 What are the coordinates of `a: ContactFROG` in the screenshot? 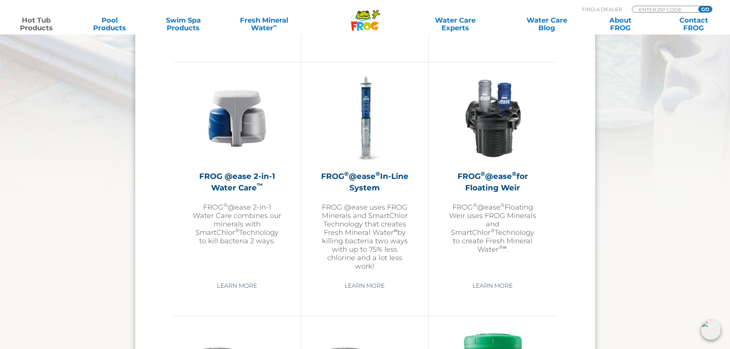 It's located at (694, 24).